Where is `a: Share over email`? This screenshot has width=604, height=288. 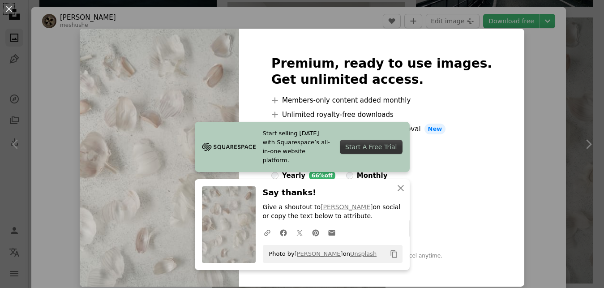 a: Share over email is located at coordinates (332, 232).